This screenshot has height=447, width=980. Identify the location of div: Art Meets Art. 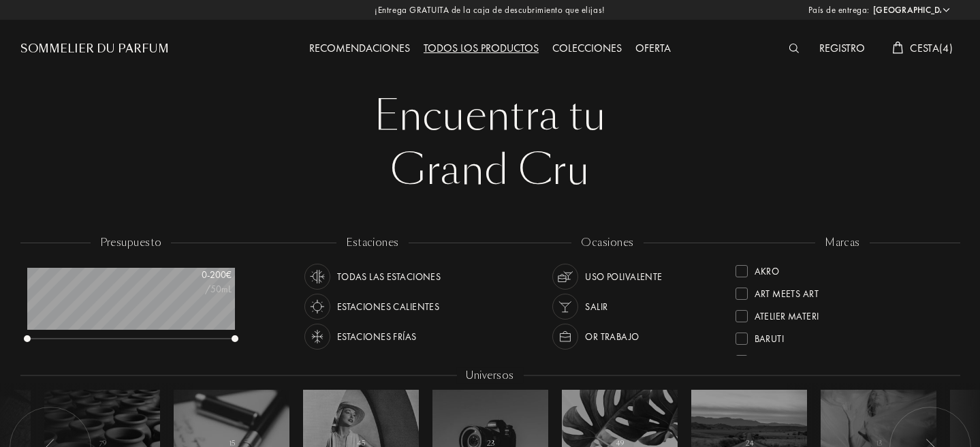
(787, 291).